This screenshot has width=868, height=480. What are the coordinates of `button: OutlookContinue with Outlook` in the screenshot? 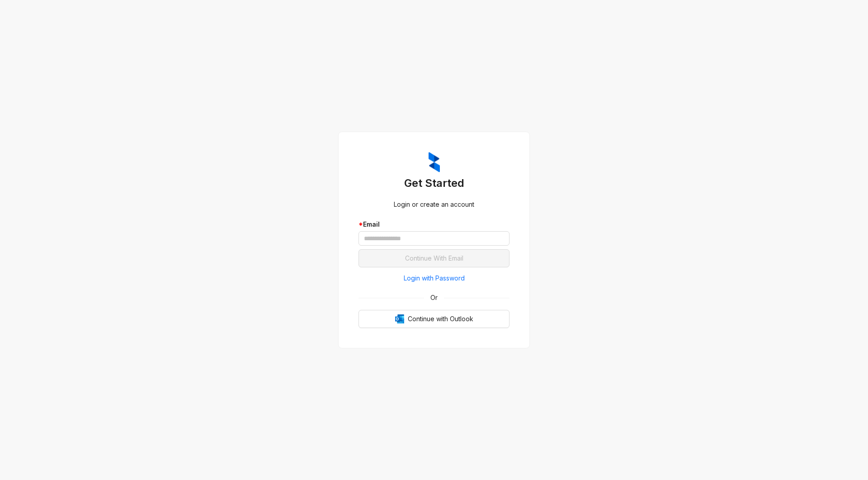 It's located at (434, 319).